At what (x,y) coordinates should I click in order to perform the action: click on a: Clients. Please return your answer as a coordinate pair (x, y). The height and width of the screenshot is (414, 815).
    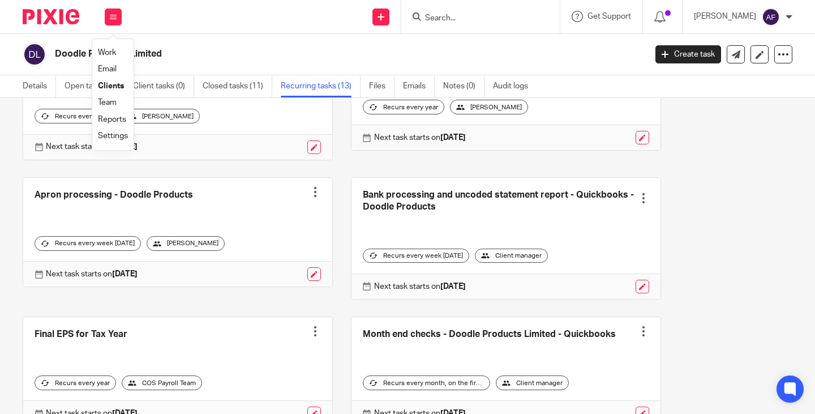
    Looking at the image, I should click on (111, 86).